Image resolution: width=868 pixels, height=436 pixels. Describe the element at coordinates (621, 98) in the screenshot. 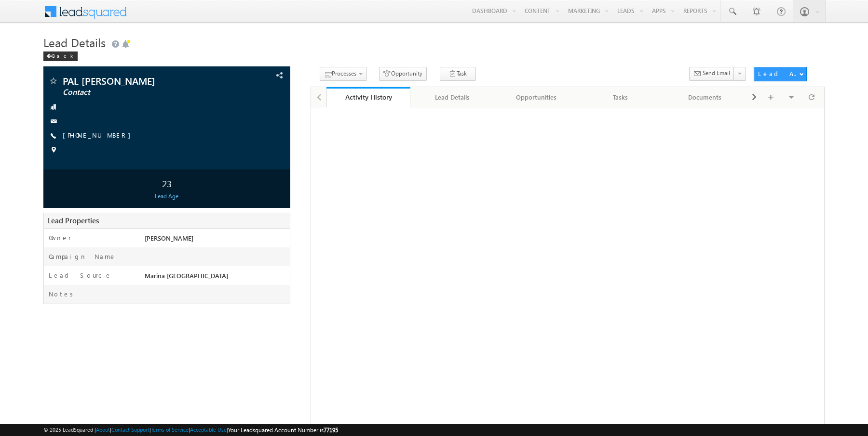

I see `a: Tasks` at that location.